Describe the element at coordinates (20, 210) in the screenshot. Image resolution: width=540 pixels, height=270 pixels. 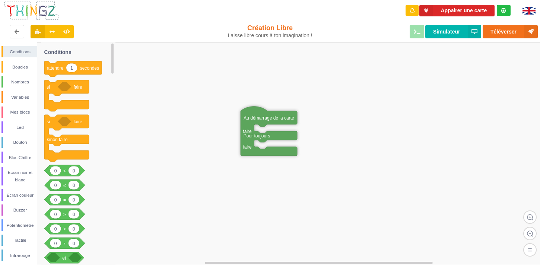
I see `div: Buzzer` at that location.